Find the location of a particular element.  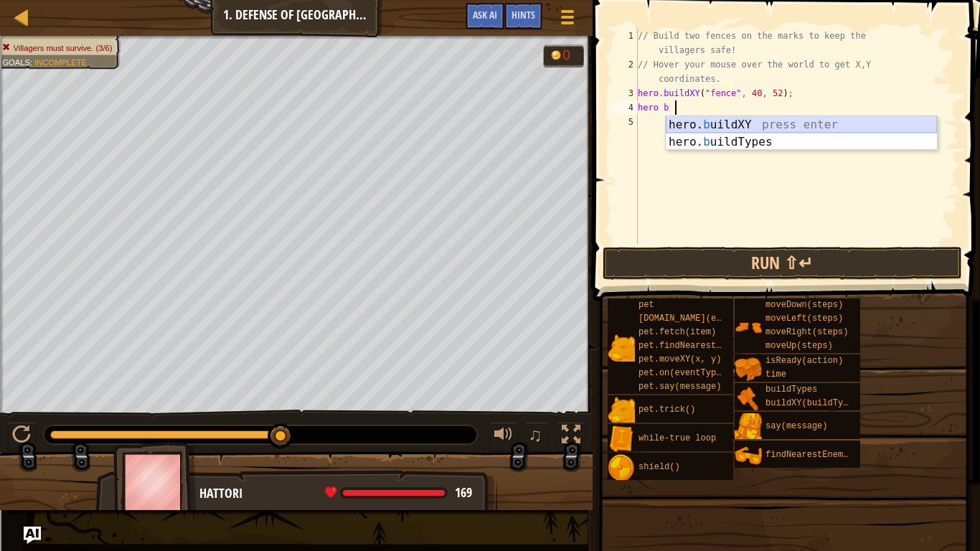

div: Delete is located at coordinates (490, 51).